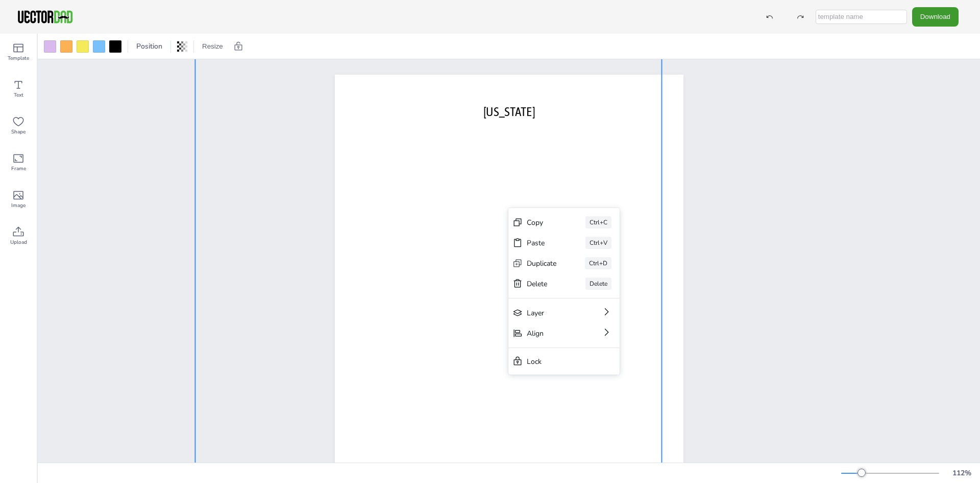  What do you see at coordinates (18, 131) in the screenshot?
I see `span: Shape` at bounding box center [18, 131].